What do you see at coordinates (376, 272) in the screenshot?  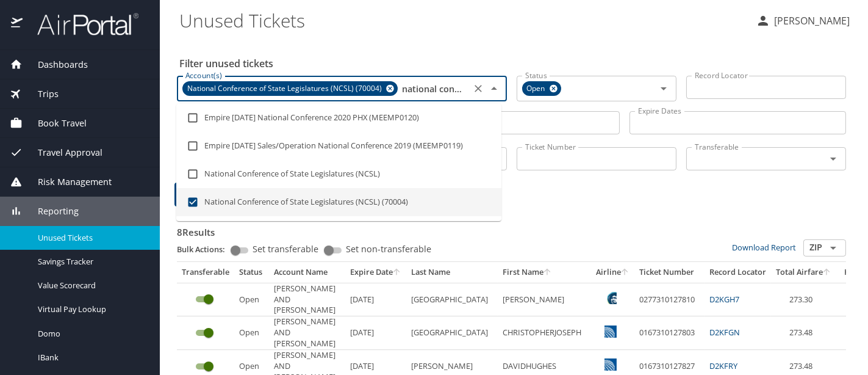 I see `th: Expire Date` at bounding box center [376, 272].